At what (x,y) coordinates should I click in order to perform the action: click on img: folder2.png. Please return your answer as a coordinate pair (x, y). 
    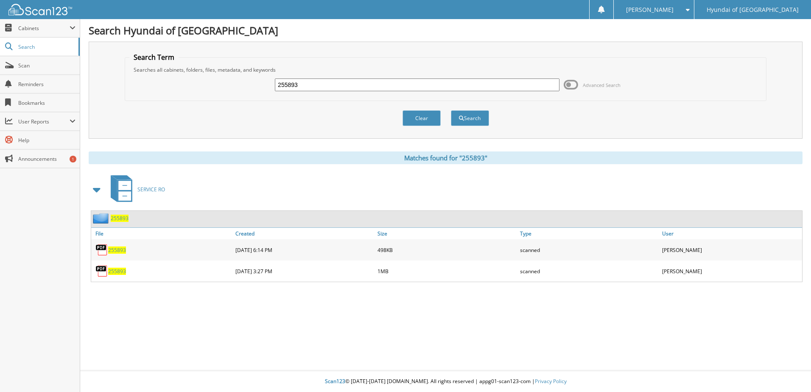
    Looking at the image, I should click on (102, 218).